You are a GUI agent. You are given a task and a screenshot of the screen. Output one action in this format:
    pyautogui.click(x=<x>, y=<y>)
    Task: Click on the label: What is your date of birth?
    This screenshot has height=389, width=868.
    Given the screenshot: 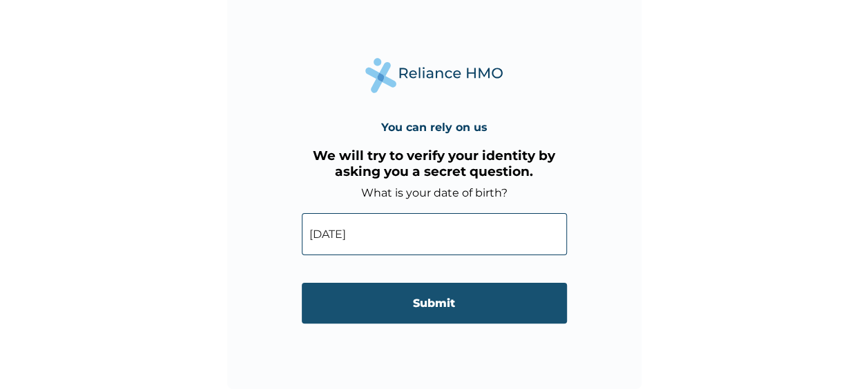 What is the action you would take?
    pyautogui.click(x=434, y=193)
    